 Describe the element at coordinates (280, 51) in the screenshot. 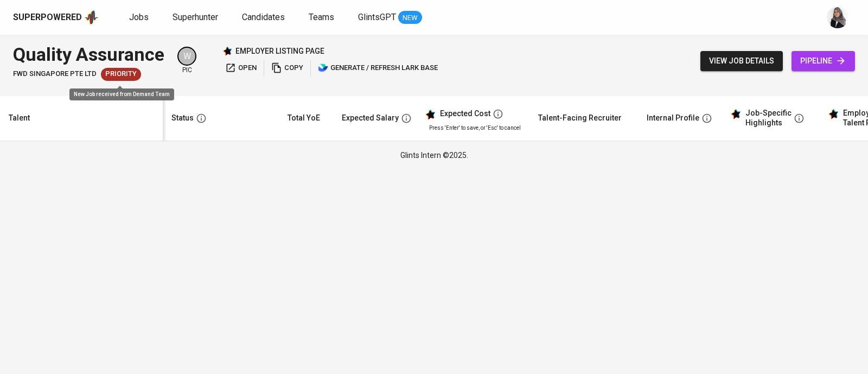

I see `p: employer listing page` at that location.